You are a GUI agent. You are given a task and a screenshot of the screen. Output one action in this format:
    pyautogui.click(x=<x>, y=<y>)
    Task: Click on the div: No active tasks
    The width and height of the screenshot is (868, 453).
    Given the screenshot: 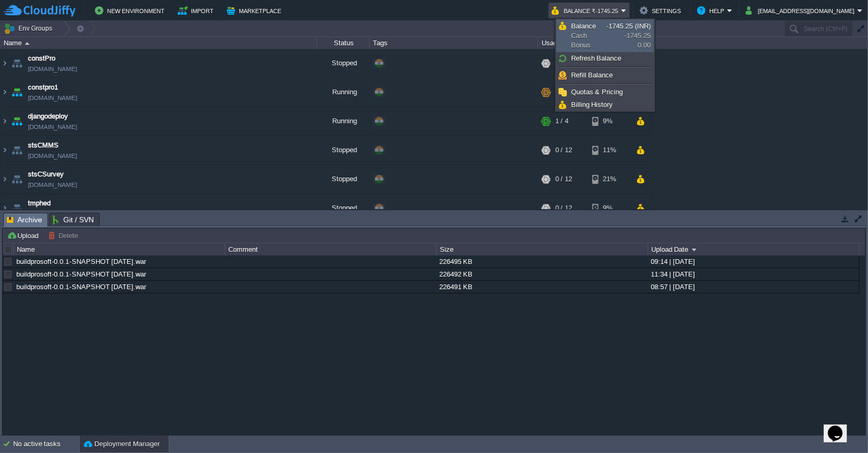 What is the action you would take?
    pyautogui.click(x=46, y=444)
    